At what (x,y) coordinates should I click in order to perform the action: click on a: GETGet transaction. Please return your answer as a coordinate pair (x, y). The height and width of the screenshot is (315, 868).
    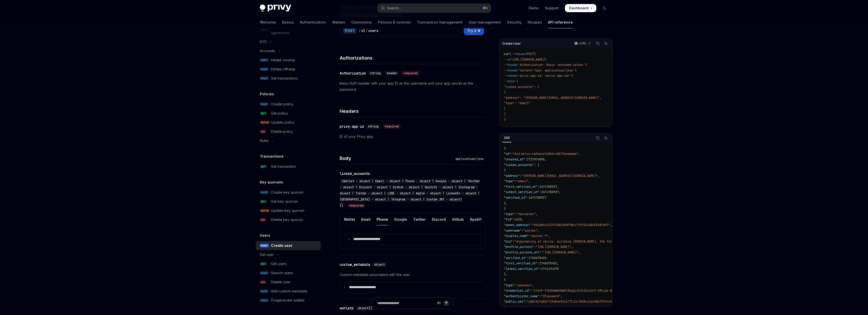
    Looking at the image, I should click on (288, 167).